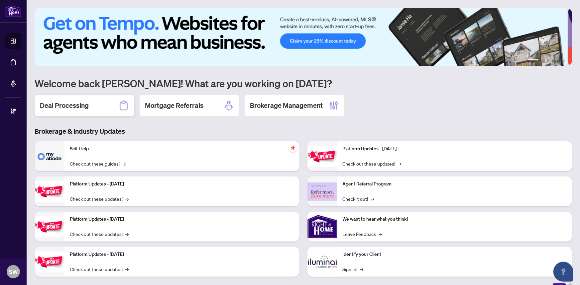  Describe the element at coordinates (563, 272) in the screenshot. I see `button: Open asap` at that location.